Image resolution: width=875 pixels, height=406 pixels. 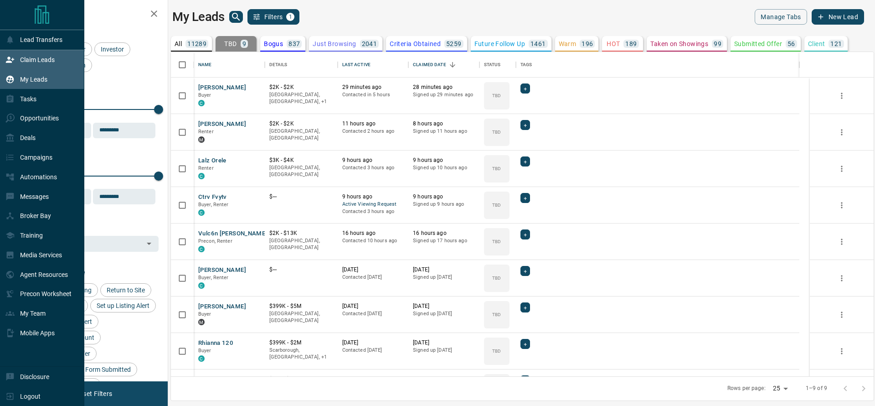 I want to click on p: Just Browsing, so click(x=334, y=44).